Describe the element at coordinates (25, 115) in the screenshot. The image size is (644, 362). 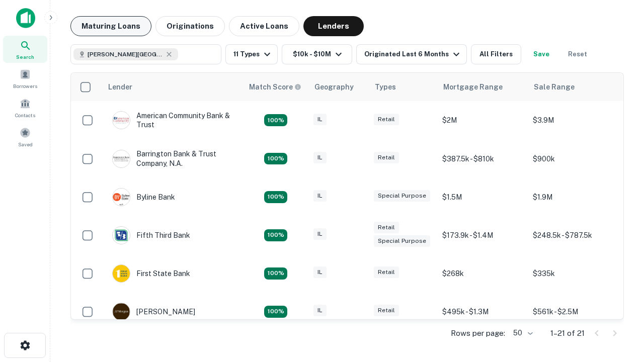
I see `span: Contacts` at that location.